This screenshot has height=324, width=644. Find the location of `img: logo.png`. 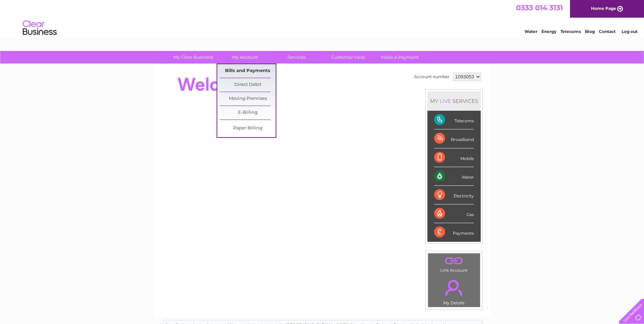

img: logo.png is located at coordinates (40, 28).